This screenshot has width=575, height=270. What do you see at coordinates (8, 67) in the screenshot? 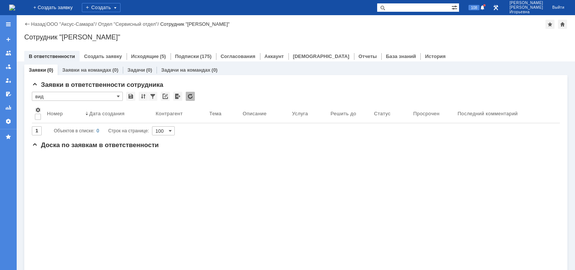
I see `a: Заявки в моей ответственности` at bounding box center [8, 67].